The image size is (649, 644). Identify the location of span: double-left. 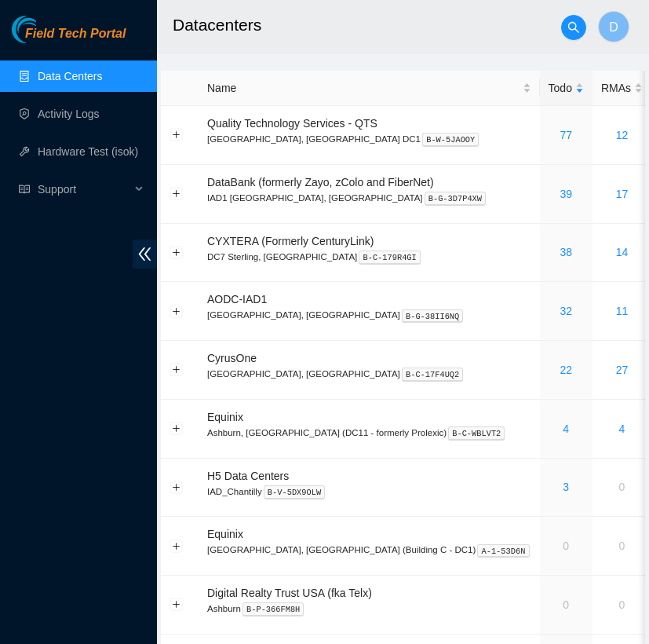
(145, 254).